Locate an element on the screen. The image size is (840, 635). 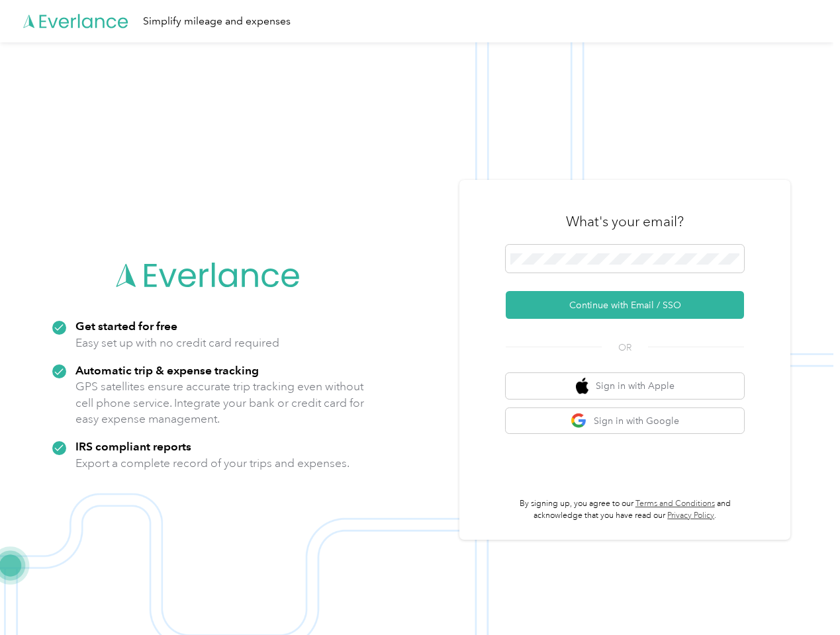
div: Simplify mileage and expenses is located at coordinates (216, 21).